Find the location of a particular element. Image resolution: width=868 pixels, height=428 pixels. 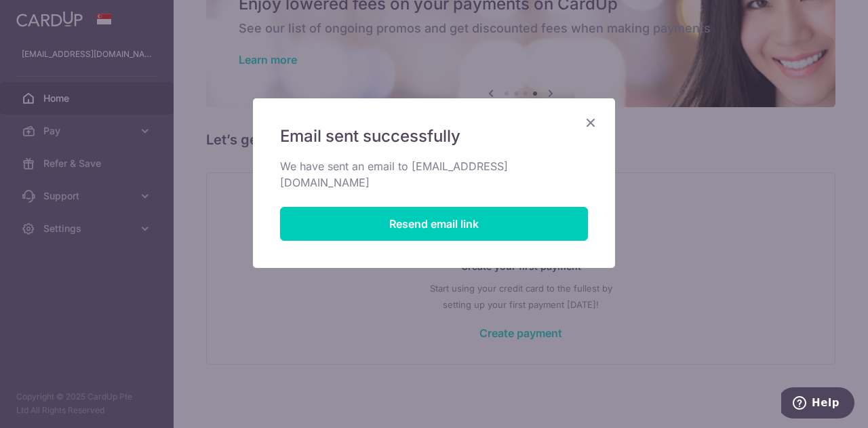

span: Help is located at coordinates (44, 16).